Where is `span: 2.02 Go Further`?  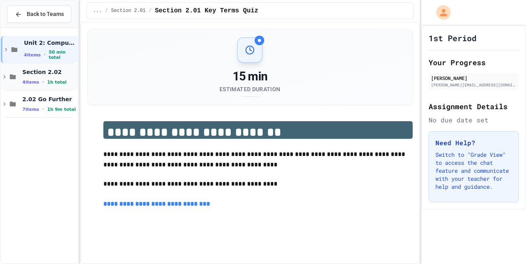
span: 2.02 Go Further is located at coordinates (49, 99).